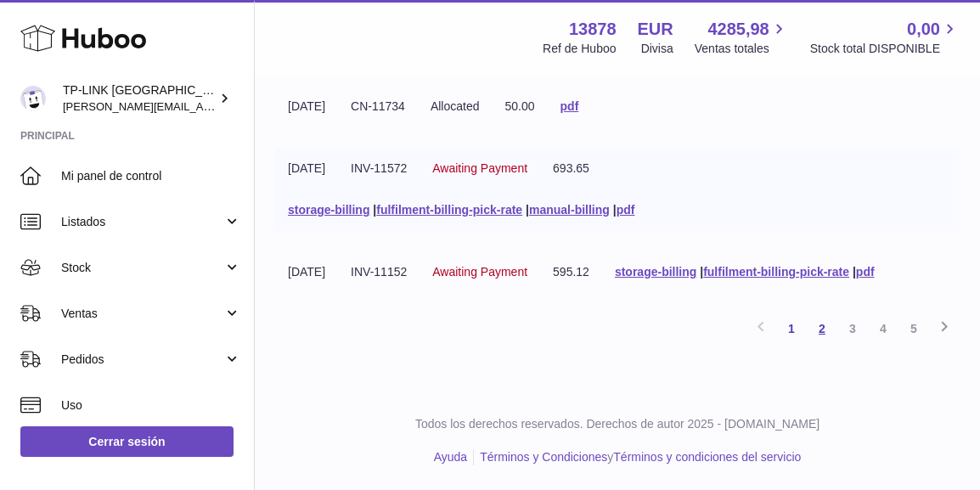 The height and width of the screenshot is (490, 980). What do you see at coordinates (151, 404) in the screenshot?
I see `span: Uso` at bounding box center [151, 404].